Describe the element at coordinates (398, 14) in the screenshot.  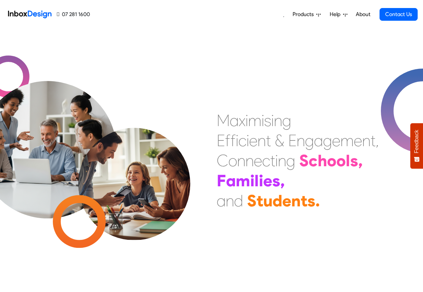
I see `a: Contact Us` at that location.